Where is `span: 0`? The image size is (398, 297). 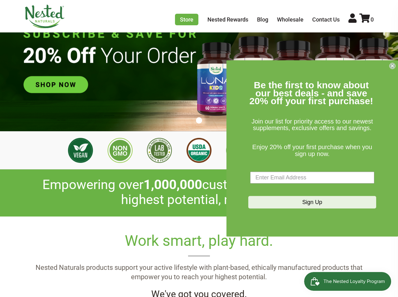 span: 0 is located at coordinates (372, 19).